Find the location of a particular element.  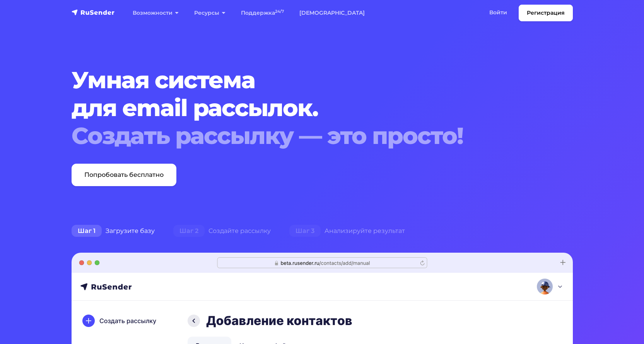

div: Создать рассылку — это просто! is located at coordinates (301, 136).